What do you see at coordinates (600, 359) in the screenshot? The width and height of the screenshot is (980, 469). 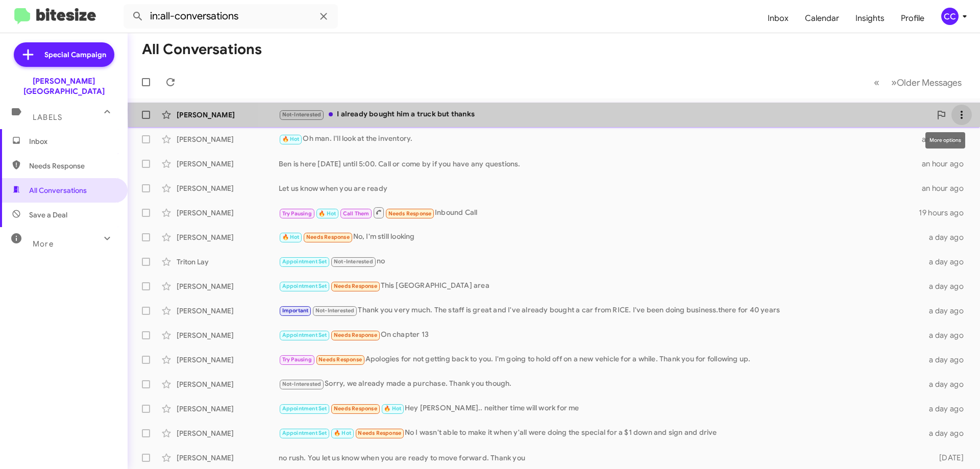 I see `div: Apologies for not getting back to you. I'm going to hold off on a new vehicle for a while. Thank ...` at bounding box center [600, 359].